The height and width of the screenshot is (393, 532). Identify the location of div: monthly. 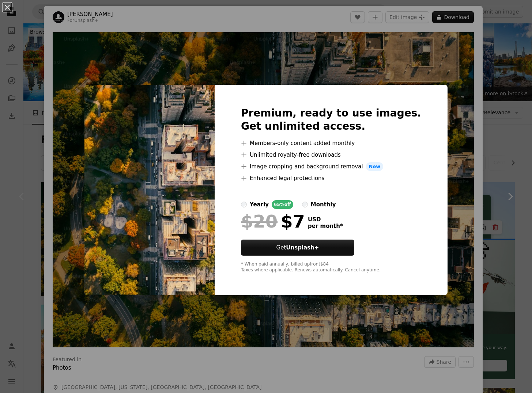
(323, 204).